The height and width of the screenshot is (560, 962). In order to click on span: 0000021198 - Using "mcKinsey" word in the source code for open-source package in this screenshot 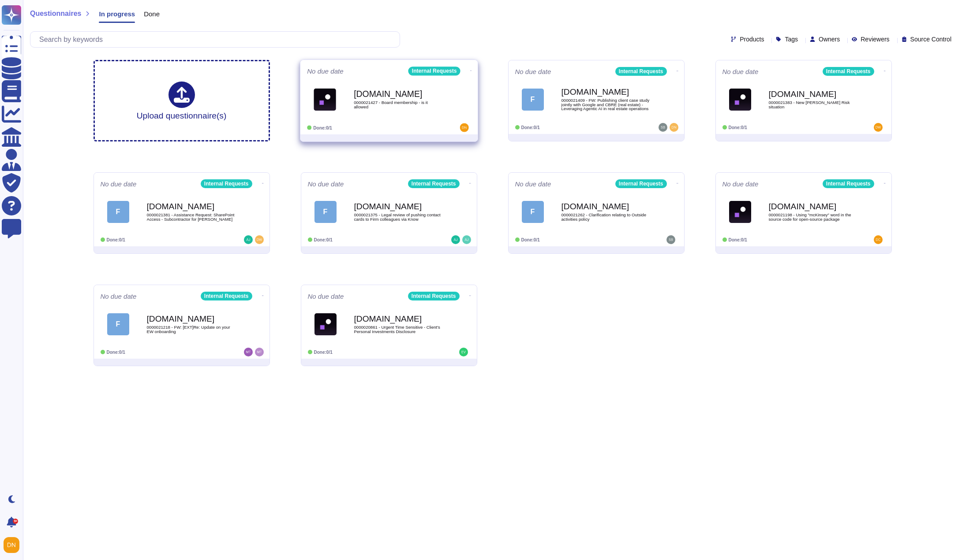, I will do `click(813, 217)`.